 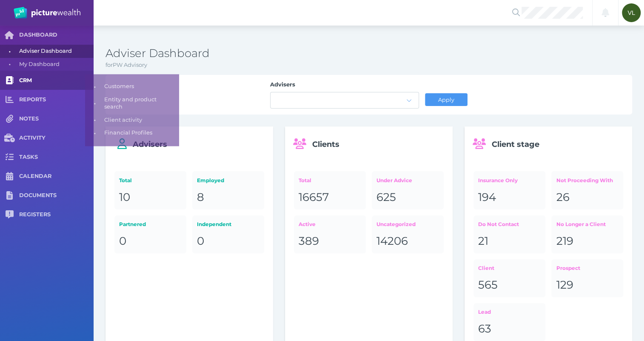 I want to click on span: Advisers, so click(x=150, y=144).